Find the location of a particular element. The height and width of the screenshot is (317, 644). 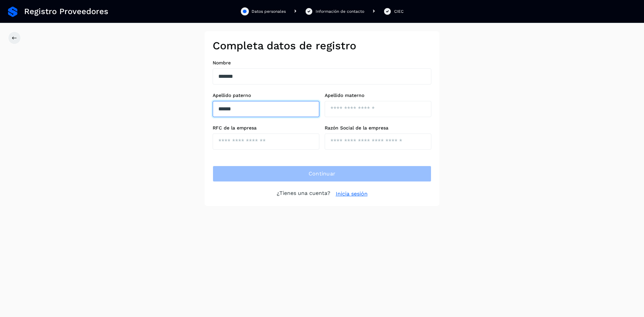

div: CIEC is located at coordinates (399, 12).